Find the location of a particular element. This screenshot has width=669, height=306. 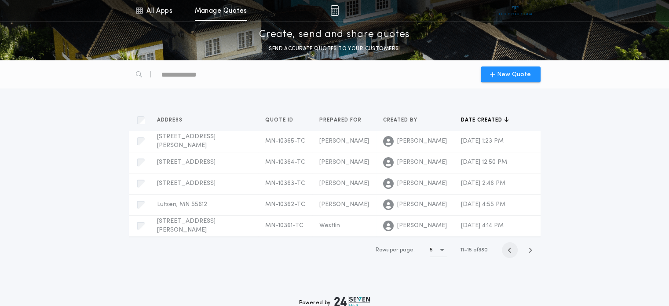

span: MN-10363-TC is located at coordinates (285, 183).